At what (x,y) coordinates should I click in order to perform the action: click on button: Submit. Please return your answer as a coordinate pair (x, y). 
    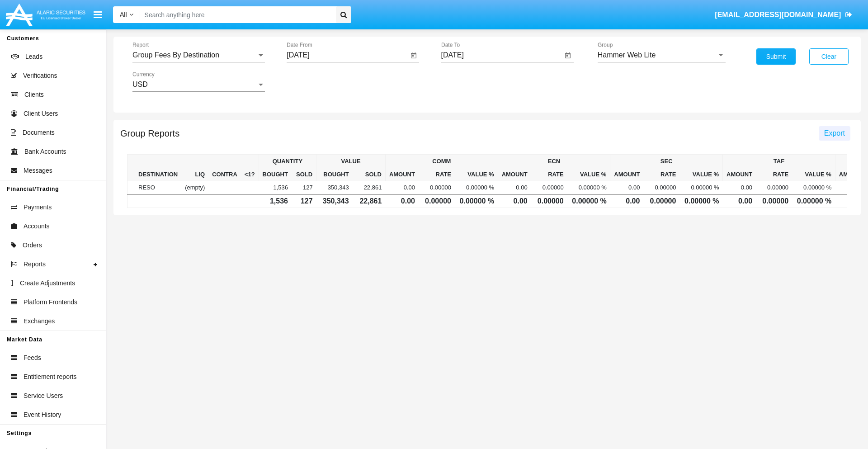
    Looking at the image, I should click on (776, 56).